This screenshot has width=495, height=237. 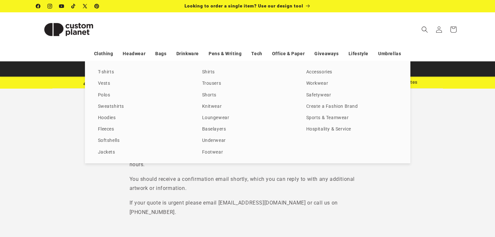 What do you see at coordinates (424, 30) in the screenshot?
I see `summary: Search` at bounding box center [424, 30].